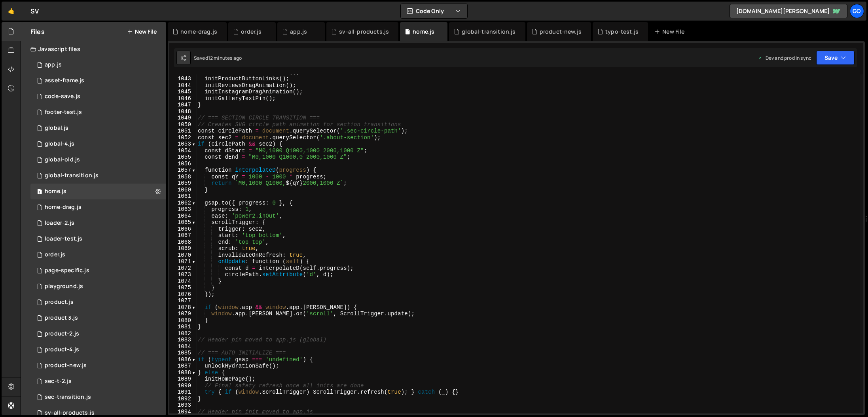  What do you see at coordinates (183, 256) in the screenshot?
I see `div: 1070` at bounding box center [183, 256].